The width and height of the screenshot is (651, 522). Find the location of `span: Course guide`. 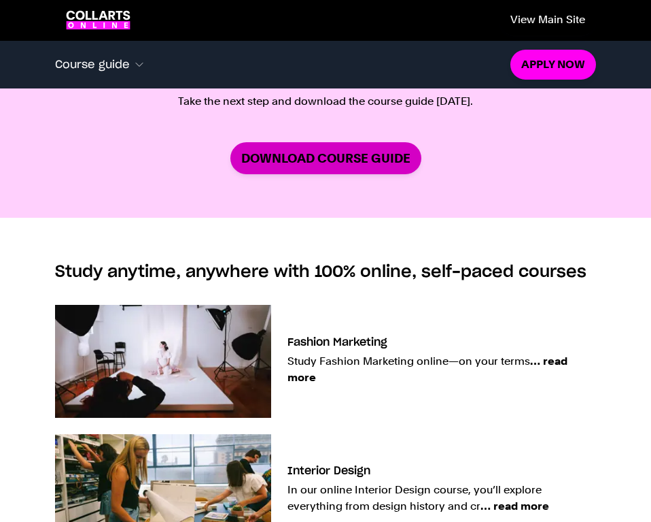

span: Course guide is located at coordinates (92, 65).